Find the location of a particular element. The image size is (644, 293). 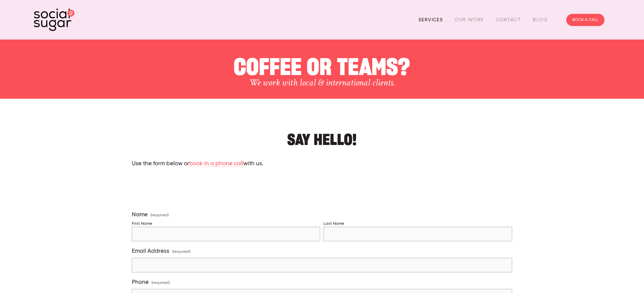

h1: COFFEE OR TEAMS? is located at coordinates (322, 63).